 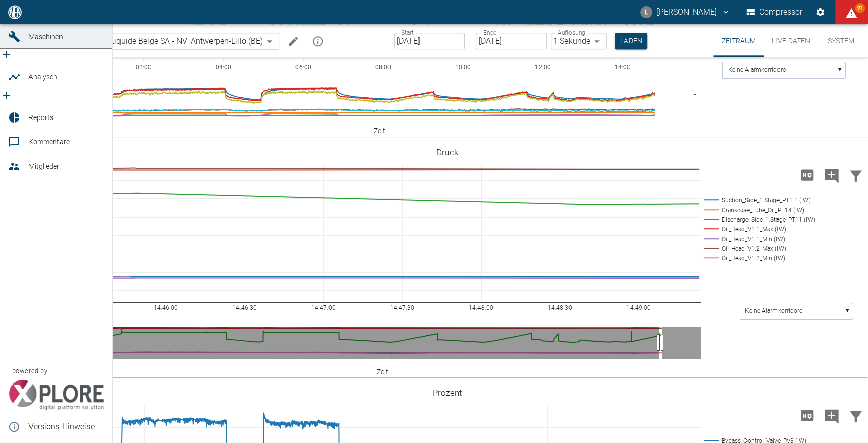 What do you see at coordinates (578, 41) in the screenshot?
I see `div: 1 Sekunde` at bounding box center [578, 41].